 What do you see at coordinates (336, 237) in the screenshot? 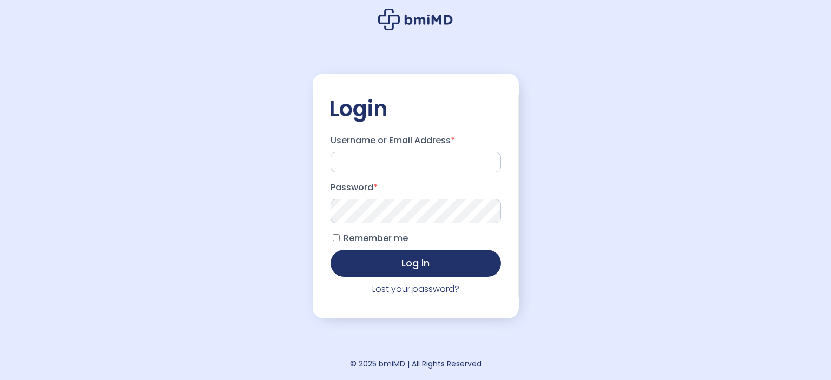
I see `input: Remember me` at bounding box center [336, 237].